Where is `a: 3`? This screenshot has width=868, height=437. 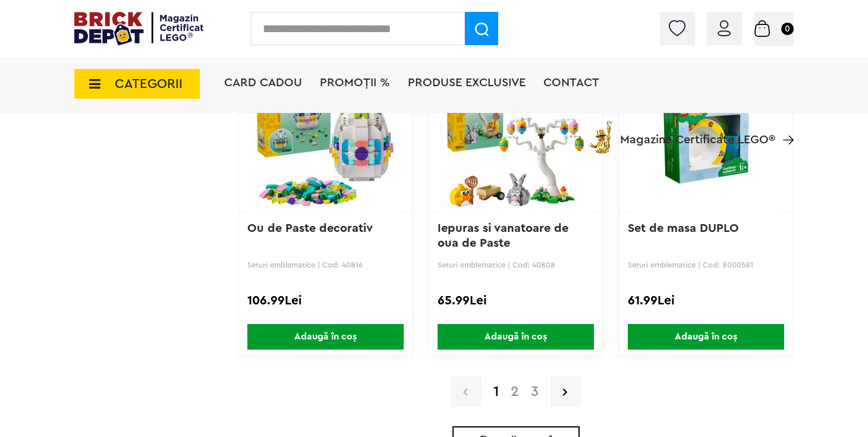 a: 3 is located at coordinates (535, 392).